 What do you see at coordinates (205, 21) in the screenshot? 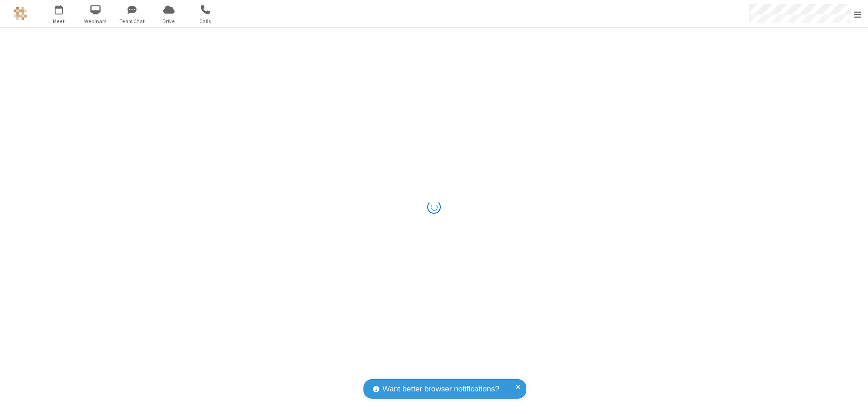
I see `span: Calls` at bounding box center [205, 21].